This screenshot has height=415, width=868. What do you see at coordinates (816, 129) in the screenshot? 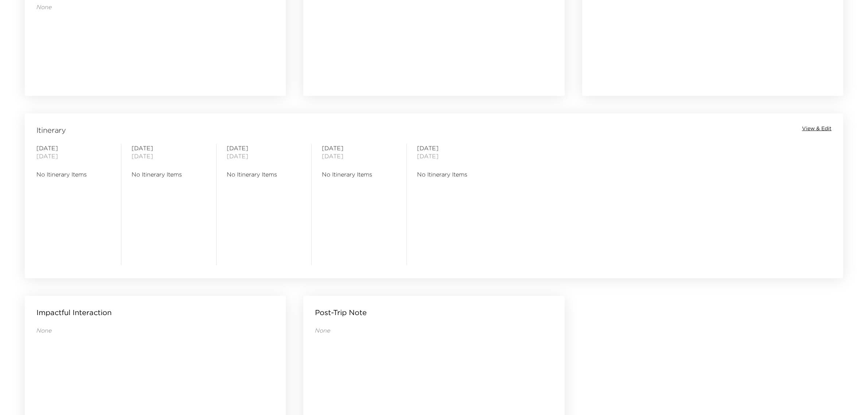
I see `span: View & Edit` at bounding box center [816, 129].